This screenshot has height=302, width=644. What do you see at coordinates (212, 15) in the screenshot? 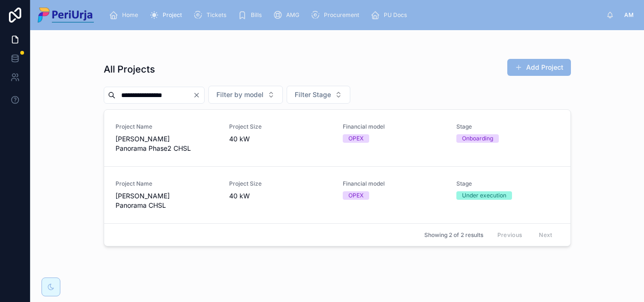
I see `a: Tickets` at bounding box center [212, 15].